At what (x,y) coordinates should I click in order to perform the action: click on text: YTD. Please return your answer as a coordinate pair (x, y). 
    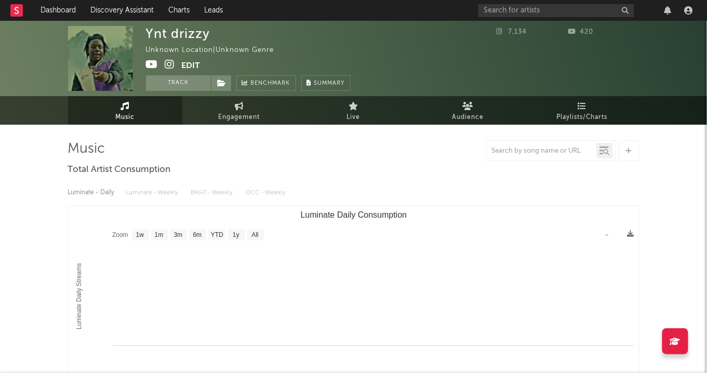
    Looking at the image, I should click on (217, 235).